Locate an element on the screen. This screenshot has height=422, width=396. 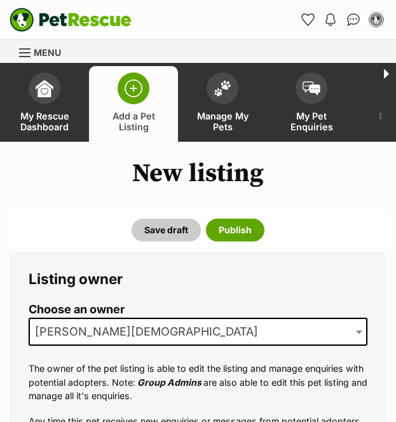
span: Manage My Pets is located at coordinates (222, 121).